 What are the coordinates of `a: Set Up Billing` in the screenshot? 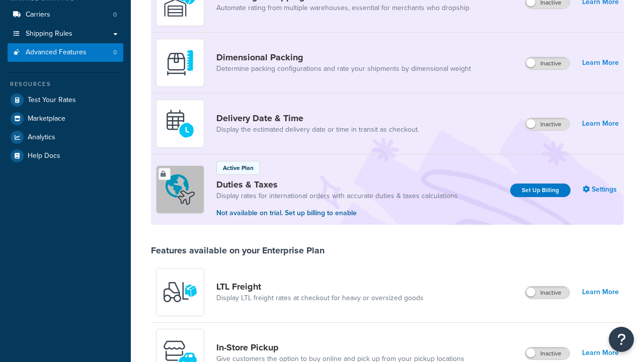 It's located at (540, 190).